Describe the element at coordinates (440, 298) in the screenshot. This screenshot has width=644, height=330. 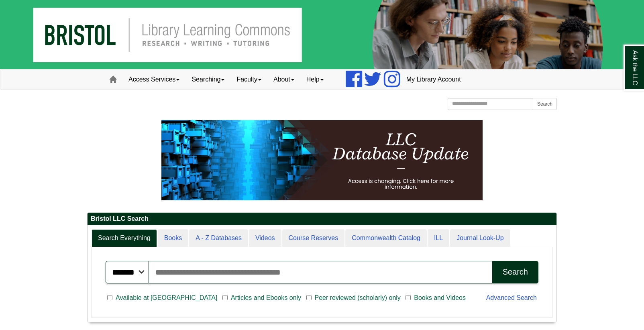
I see `span: Books and Videos` at that location.